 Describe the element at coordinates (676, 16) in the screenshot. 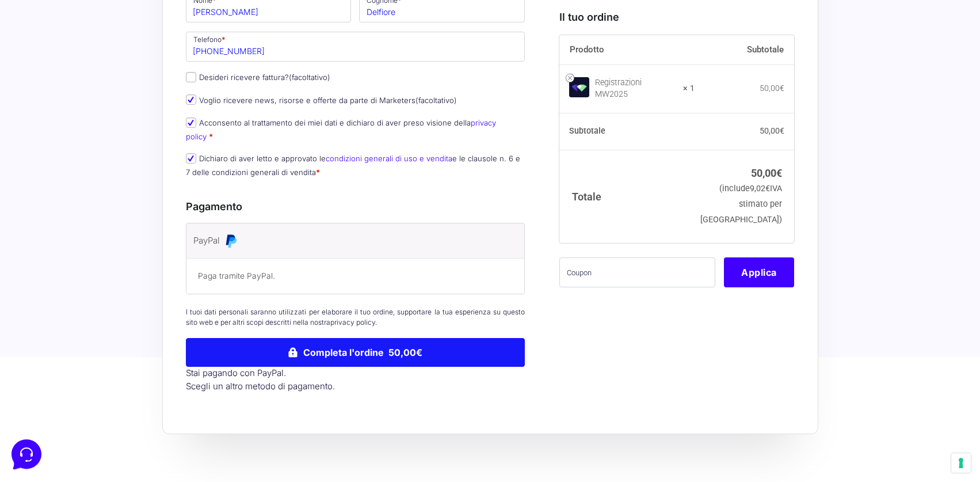

I see `h3: Il tuo ordine` at that location.